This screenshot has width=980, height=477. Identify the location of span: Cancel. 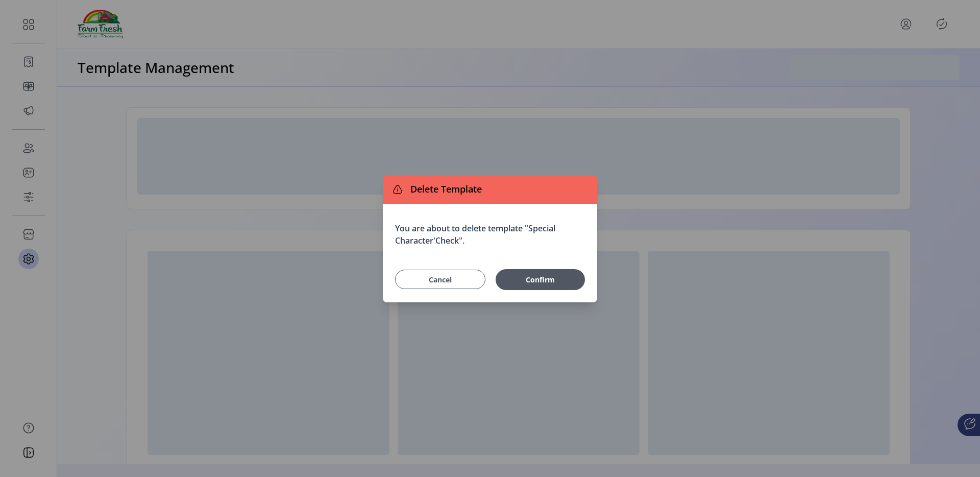
(440, 280).